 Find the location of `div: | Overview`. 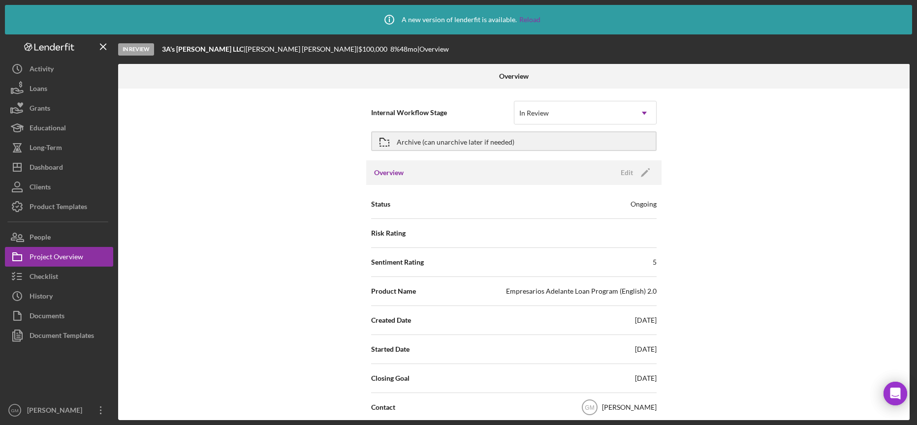

div: | Overview is located at coordinates (433, 49).